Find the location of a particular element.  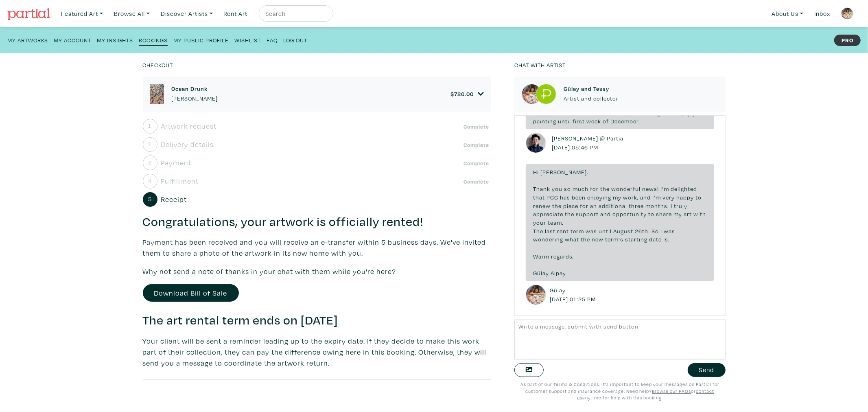

a: Inbox is located at coordinates (822, 14).